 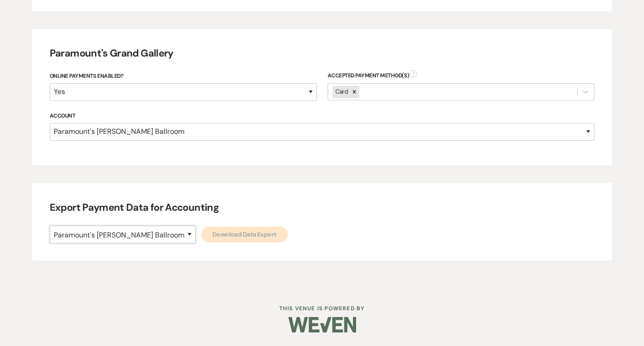 What do you see at coordinates (323, 207) in the screenshot?
I see `h4: Export Payment Data for Accounting` at bounding box center [323, 207].